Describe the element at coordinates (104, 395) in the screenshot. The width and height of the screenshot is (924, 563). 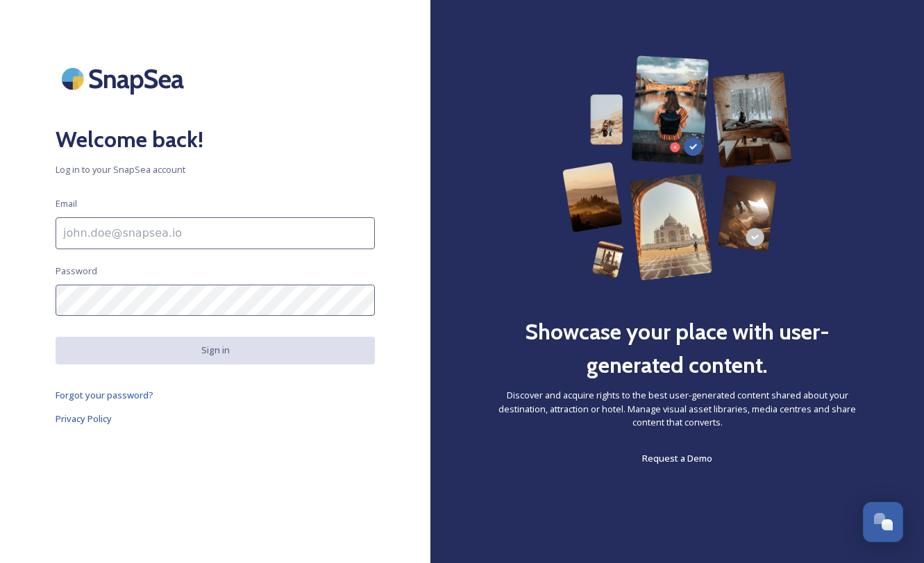
I see `span: Forgot your password?` at that location.